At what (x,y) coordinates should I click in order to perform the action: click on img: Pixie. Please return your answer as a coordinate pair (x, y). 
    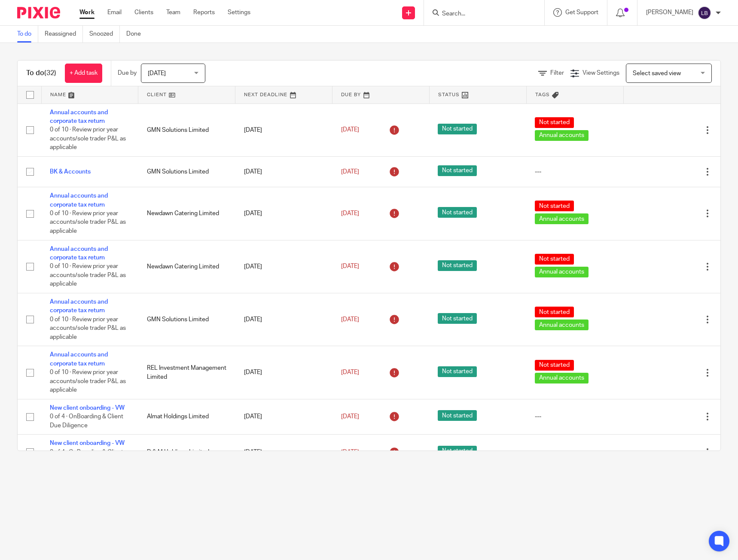
    Looking at the image, I should click on (39, 12).